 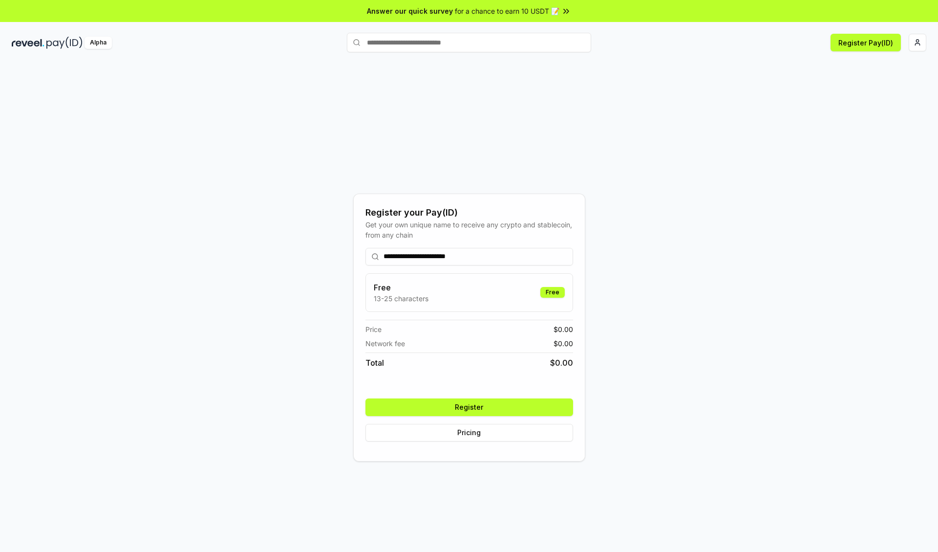 What do you see at coordinates (553, 292) in the screenshot?
I see `div: Free` at bounding box center [553, 292].